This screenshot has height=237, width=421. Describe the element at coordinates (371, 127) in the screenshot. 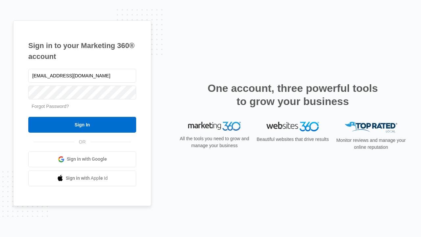

I see `img: Top Rated Local` at that location.